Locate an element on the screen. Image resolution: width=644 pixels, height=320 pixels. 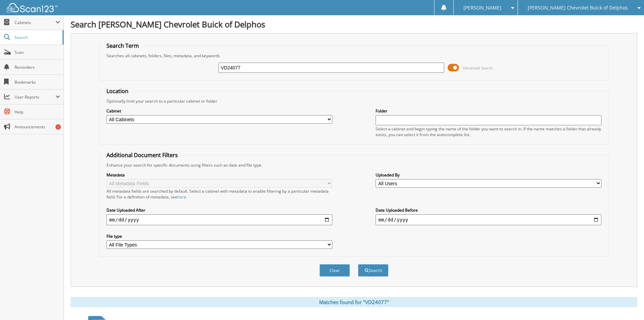
img: scan123-logo-white.svg is located at coordinates (32, 8).